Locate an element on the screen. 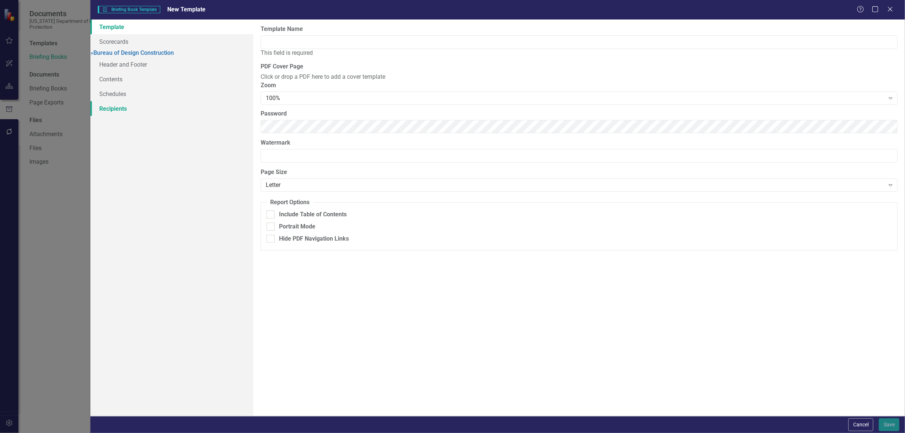 Image resolution: width=905 pixels, height=433 pixels. span: Briefing Book Template is located at coordinates (129, 10).